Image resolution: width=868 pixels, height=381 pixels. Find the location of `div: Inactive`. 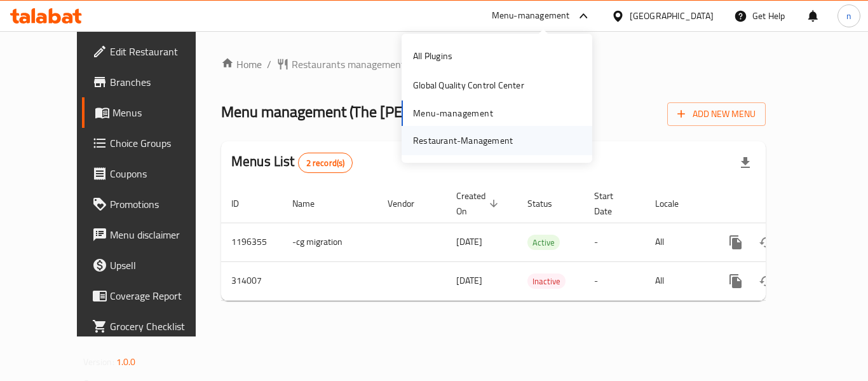

div: Inactive is located at coordinates (546, 281).